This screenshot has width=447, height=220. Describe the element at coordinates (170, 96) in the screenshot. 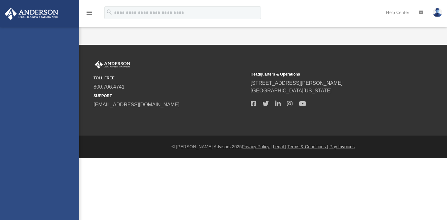

I see `small: SUPPORT` at that location.